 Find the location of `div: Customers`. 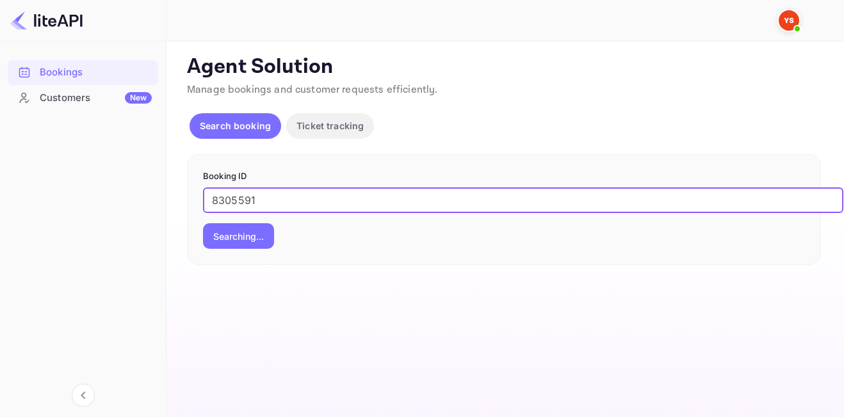

div: Customers is located at coordinates (95, 98).